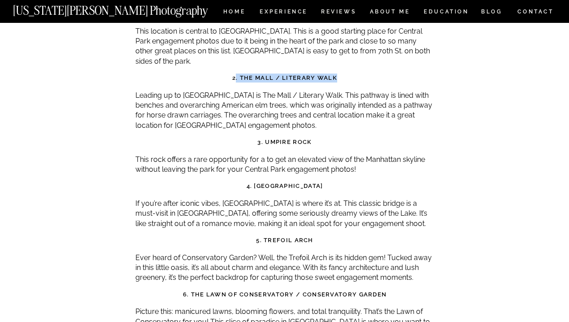 This screenshot has height=322, width=569. Describe the element at coordinates (535, 12) in the screenshot. I see `nav: CONTACT` at that location.